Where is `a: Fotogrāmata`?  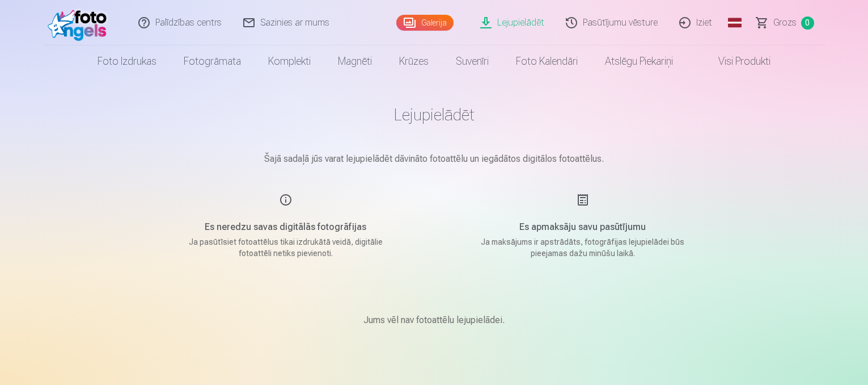 a: Fotogrāmata is located at coordinates (212, 61).